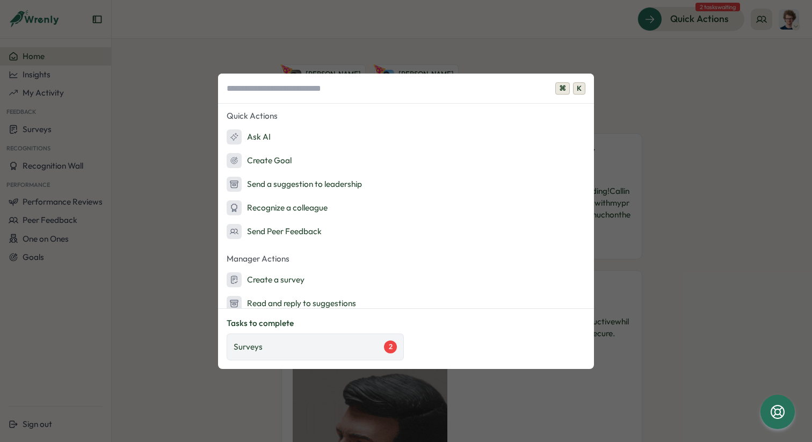 The width and height of the screenshot is (812, 442). Describe the element at coordinates (248, 347) in the screenshot. I see `p: Surveys` at that location.